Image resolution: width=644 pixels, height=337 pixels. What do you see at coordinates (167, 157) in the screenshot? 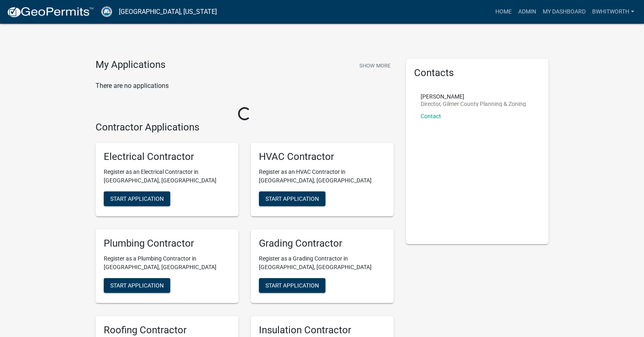
I see `h5: Electrical Contractor` at bounding box center [167, 157].